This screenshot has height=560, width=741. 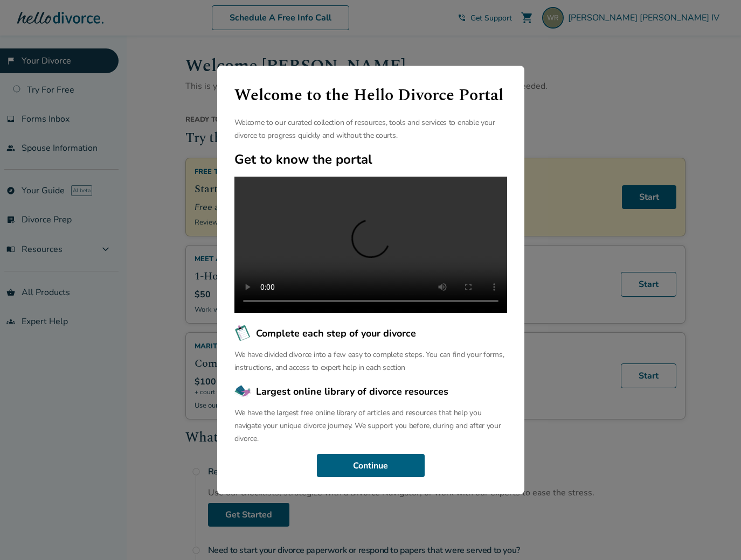 I want to click on button: Continue, so click(x=370, y=466).